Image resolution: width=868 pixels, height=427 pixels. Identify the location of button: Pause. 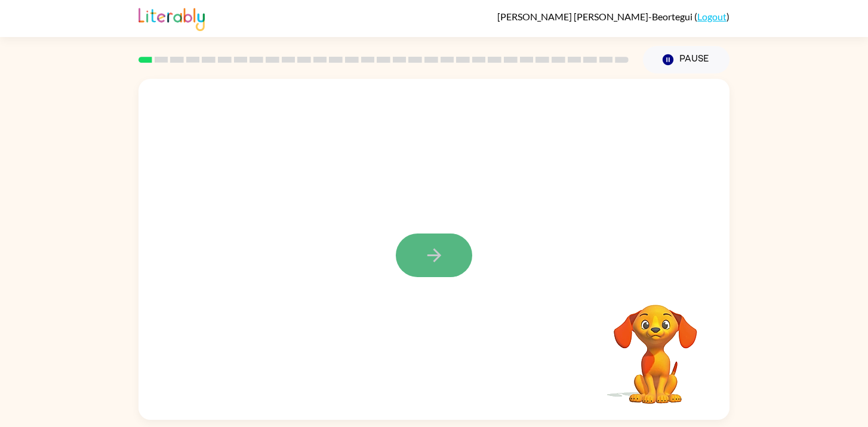
(686, 60).